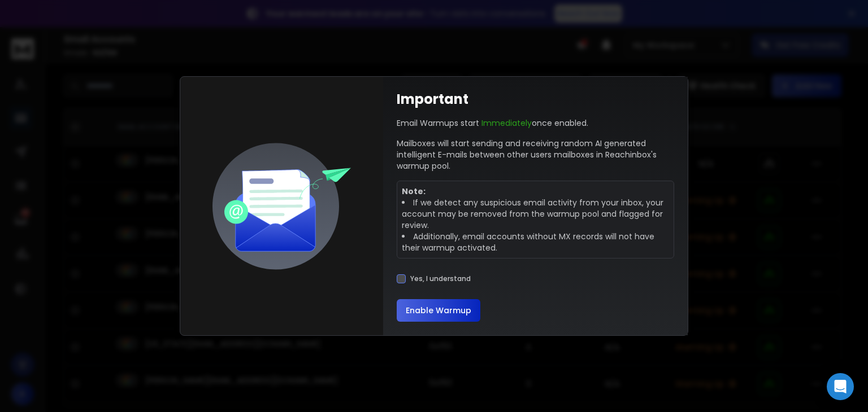 The height and width of the screenshot is (412, 868). What do you see at coordinates (492, 123) in the screenshot?
I see `p: Email Warmups start once enabled.` at bounding box center [492, 123].